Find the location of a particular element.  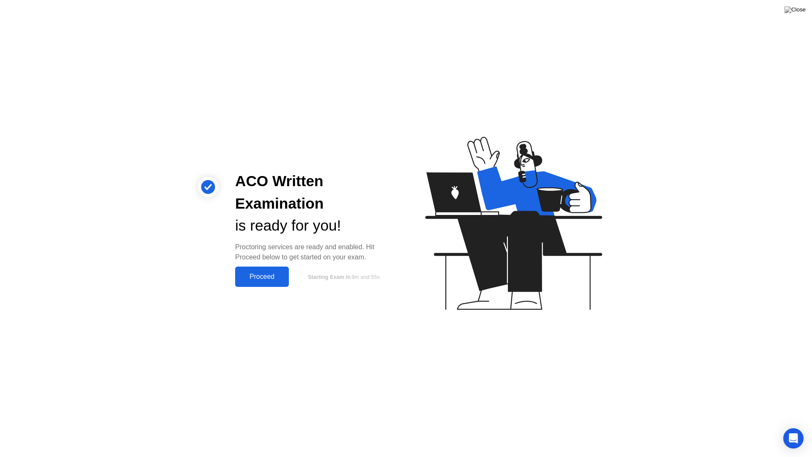

span: 9m and 55s is located at coordinates (365, 277).